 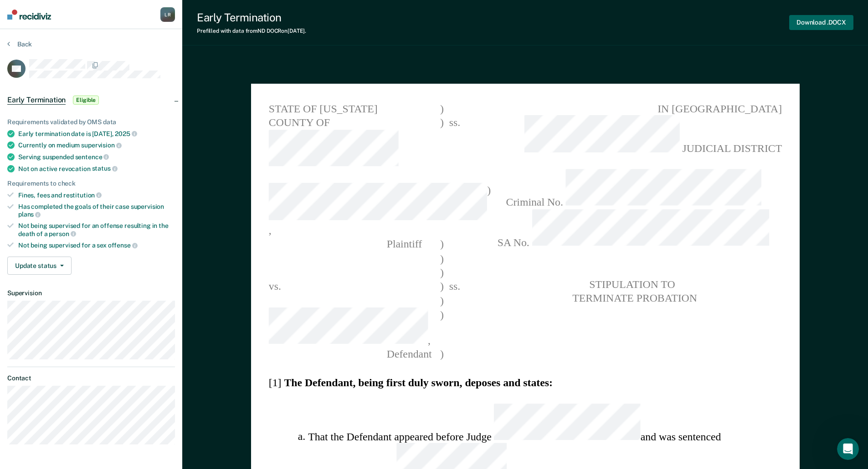 I want to click on span: Eligible, so click(x=85, y=100).